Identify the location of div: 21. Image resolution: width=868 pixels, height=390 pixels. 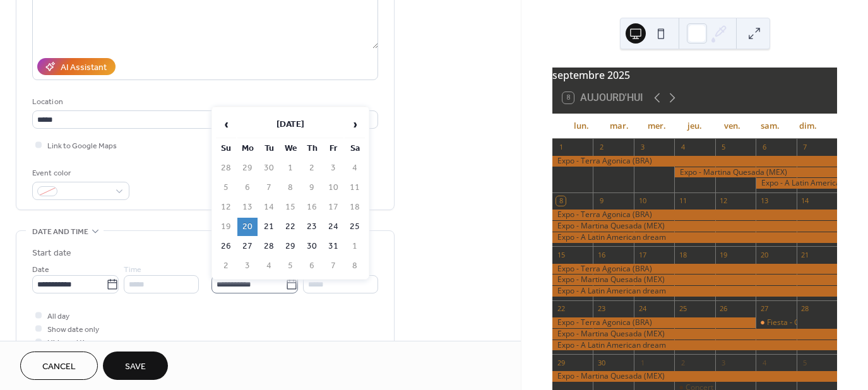
(805, 254).